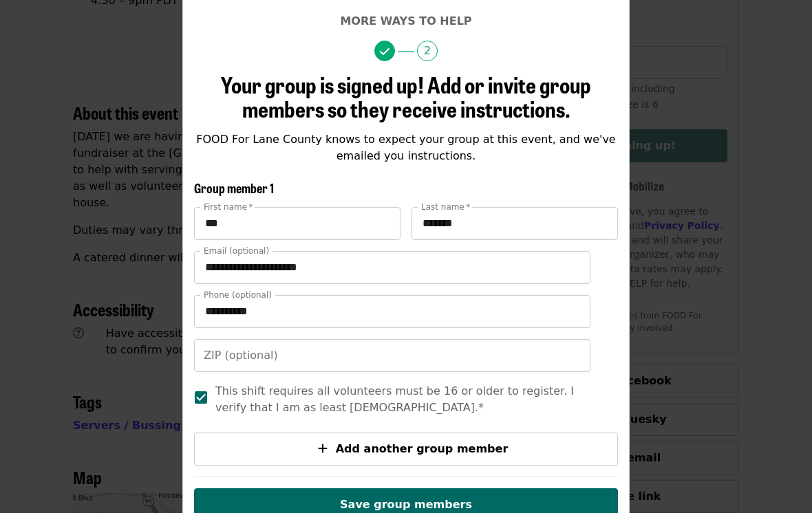 The image size is (812, 513). Describe the element at coordinates (236, 251) in the screenshot. I see `label: Email (optional)` at that location.